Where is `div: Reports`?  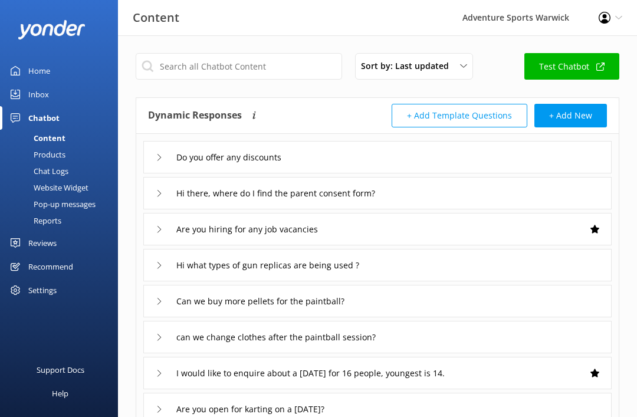 div: Reports is located at coordinates (34, 221).